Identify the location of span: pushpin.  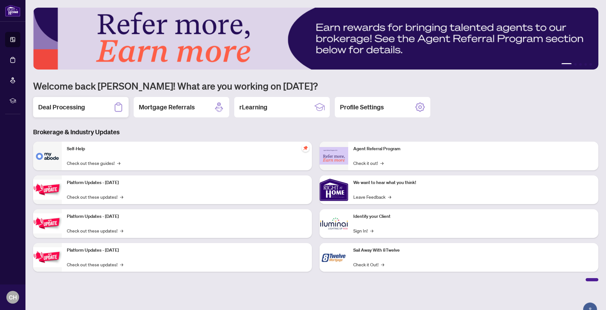
(306, 148).